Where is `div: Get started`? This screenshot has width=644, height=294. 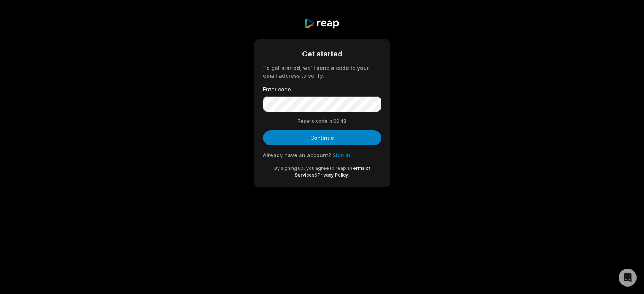
div: Get started is located at coordinates (322, 54).